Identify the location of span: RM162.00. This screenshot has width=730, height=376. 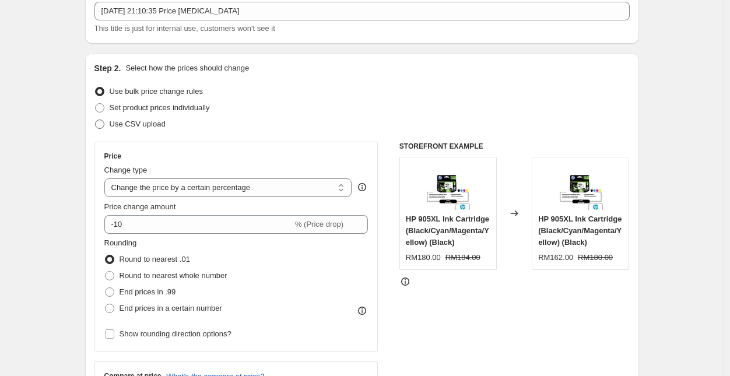
(556, 257).